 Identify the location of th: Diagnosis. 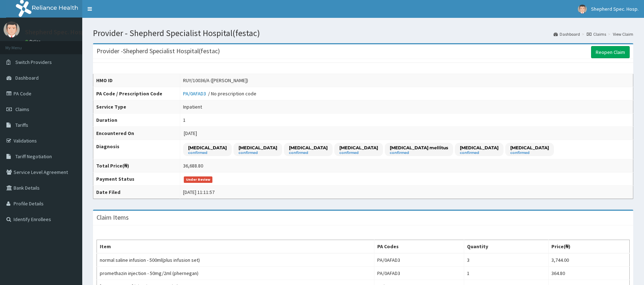
(137, 150).